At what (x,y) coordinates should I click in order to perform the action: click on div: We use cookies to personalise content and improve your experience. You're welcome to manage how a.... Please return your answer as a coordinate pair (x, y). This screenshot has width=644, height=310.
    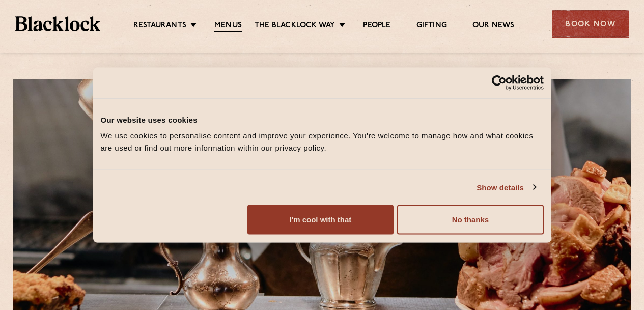
    Looking at the image, I should click on (322, 142).